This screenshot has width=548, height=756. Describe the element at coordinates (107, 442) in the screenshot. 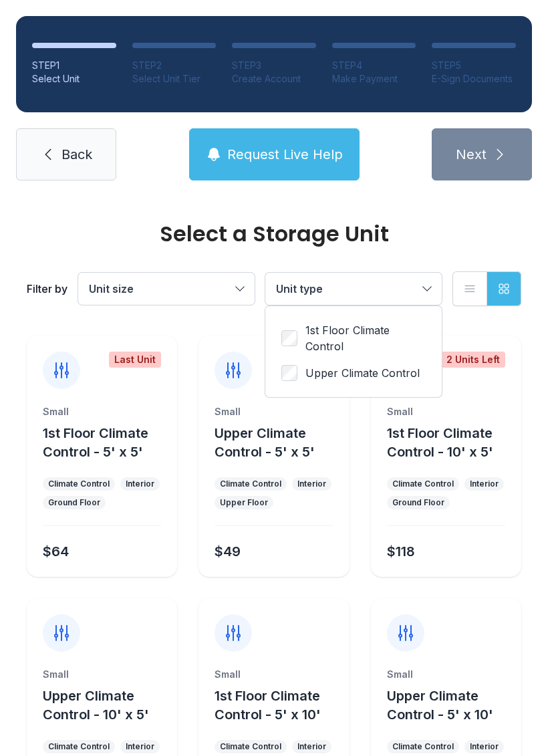

I see `button: 1st Floor Climate Control - 5' x 5'` at that location.